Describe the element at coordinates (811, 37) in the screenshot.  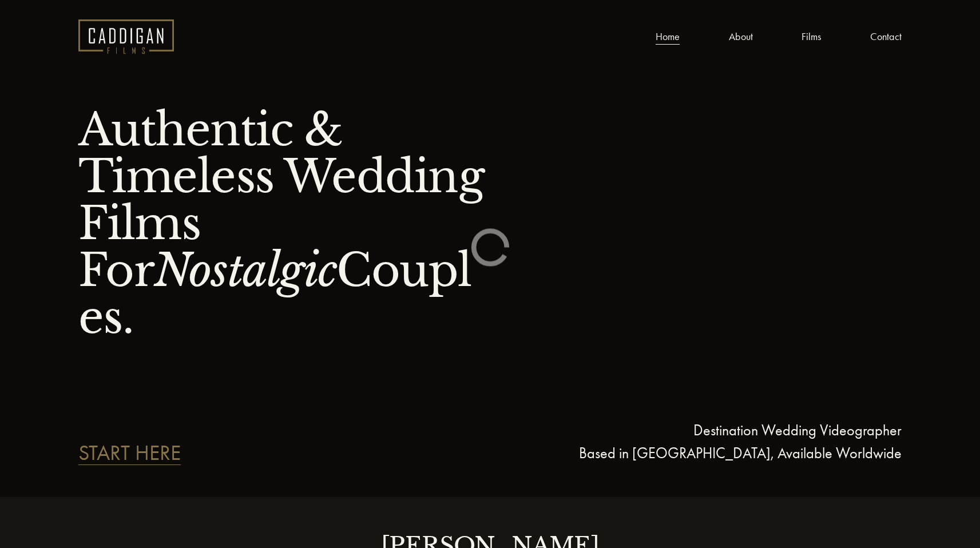
I see `a: Films` at that location.